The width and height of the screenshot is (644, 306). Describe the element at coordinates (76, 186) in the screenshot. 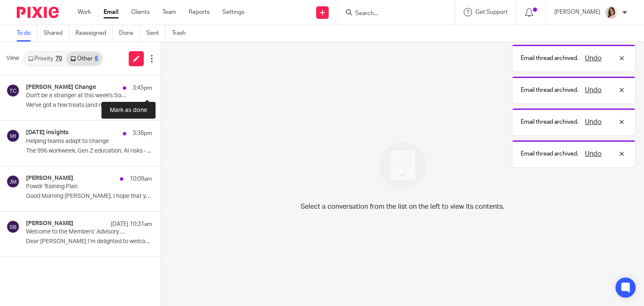

I see `p: Powdr Training Plan` at that location.